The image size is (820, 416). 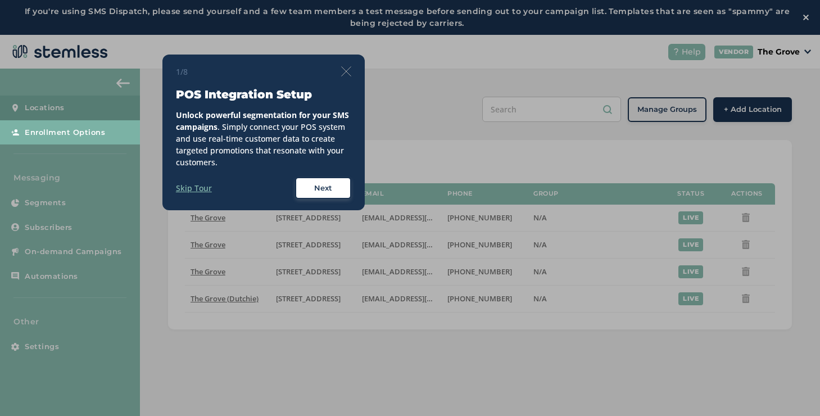 I want to click on div: . Simply connect your POS system and use real-time customer data to create targeted promotions th..., so click(x=263, y=138).